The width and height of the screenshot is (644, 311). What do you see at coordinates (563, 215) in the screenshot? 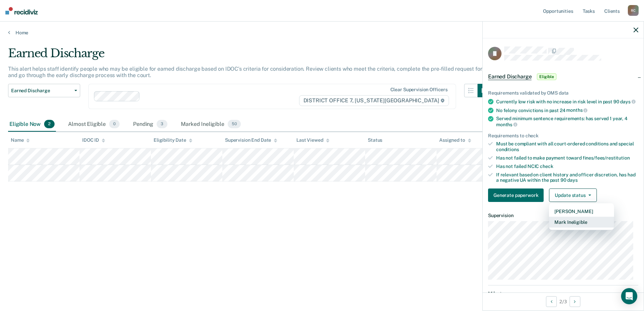
I see `dt: Supervision` at bounding box center [563, 215].